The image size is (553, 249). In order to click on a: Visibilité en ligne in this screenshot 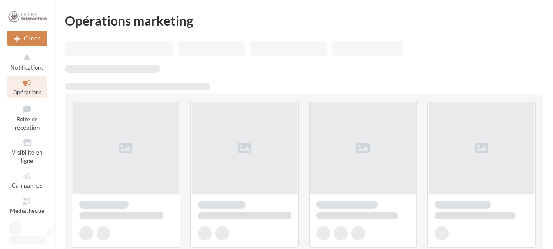, I will do `click(27, 151)`.